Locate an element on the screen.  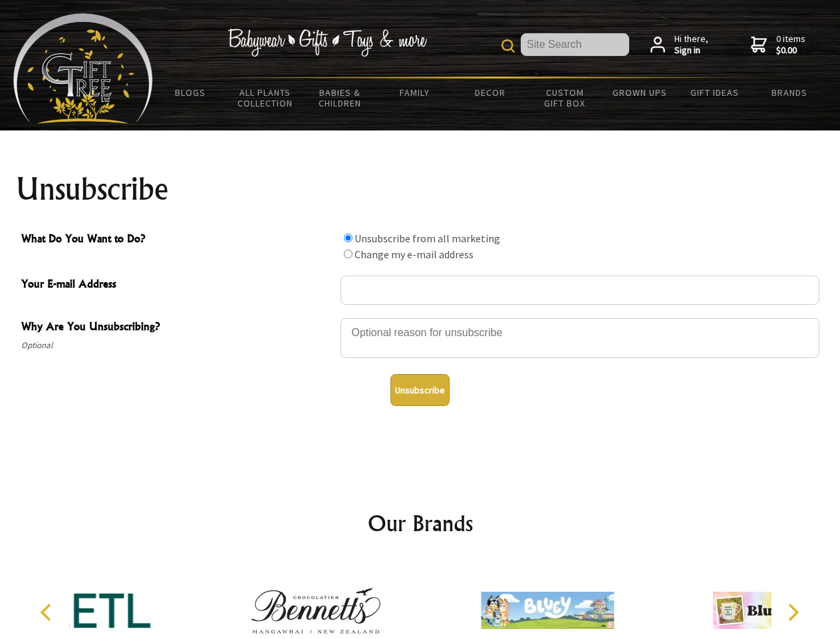
input: Site Search is located at coordinates (575, 45).